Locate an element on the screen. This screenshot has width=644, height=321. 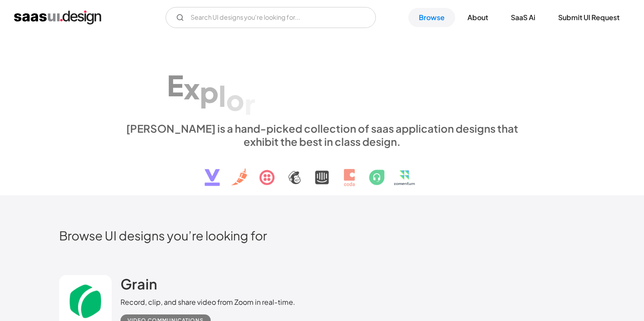
a: SaaS Ai is located at coordinates (523, 17).